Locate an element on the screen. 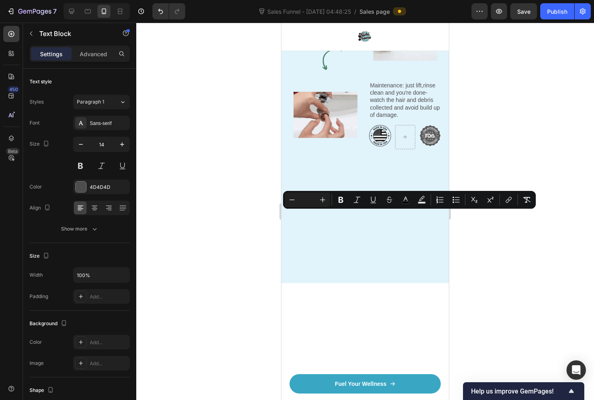  button: Show survey - Help us improve GemPages! is located at coordinates (523, 391).